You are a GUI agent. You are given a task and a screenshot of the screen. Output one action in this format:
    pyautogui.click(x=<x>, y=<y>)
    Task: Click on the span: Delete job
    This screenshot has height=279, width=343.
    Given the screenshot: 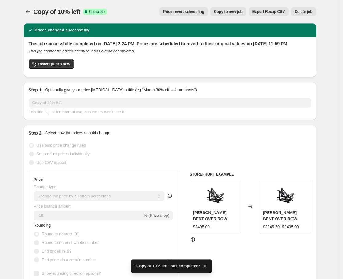 What is the action you would take?
    pyautogui.click(x=304, y=12)
    